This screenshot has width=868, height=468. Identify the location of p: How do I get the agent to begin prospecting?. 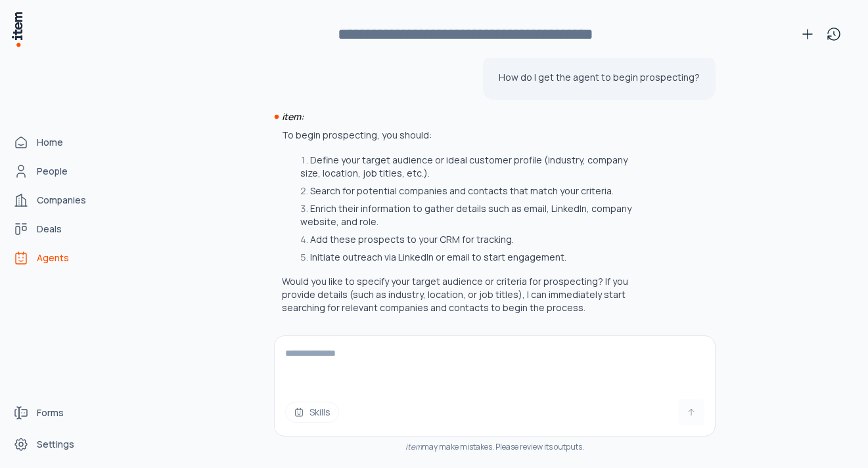
(599, 77).